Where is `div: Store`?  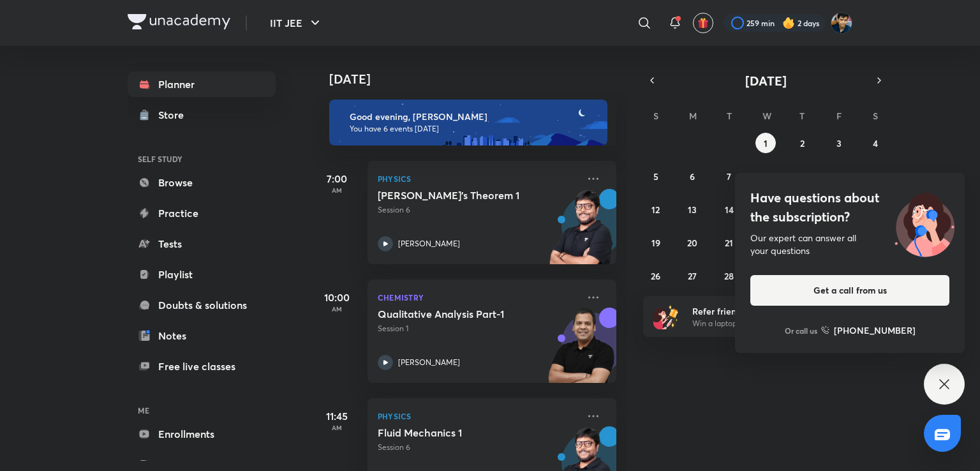
div: Store is located at coordinates (175, 115).